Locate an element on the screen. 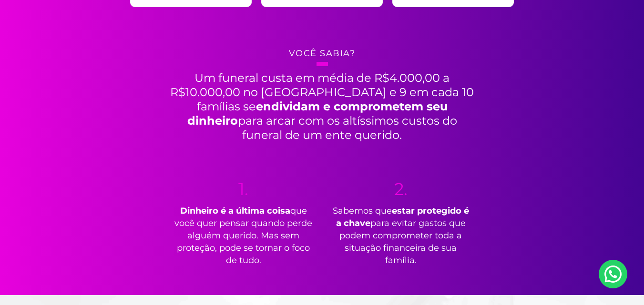 Image resolution: width=644 pixels, height=305 pixels. strong: Dinheiro é a última coisa is located at coordinates (235, 211).